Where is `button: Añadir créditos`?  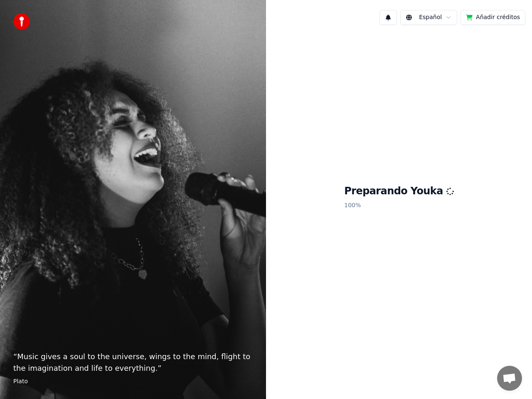
button: Añadir créditos is located at coordinates (493, 18).